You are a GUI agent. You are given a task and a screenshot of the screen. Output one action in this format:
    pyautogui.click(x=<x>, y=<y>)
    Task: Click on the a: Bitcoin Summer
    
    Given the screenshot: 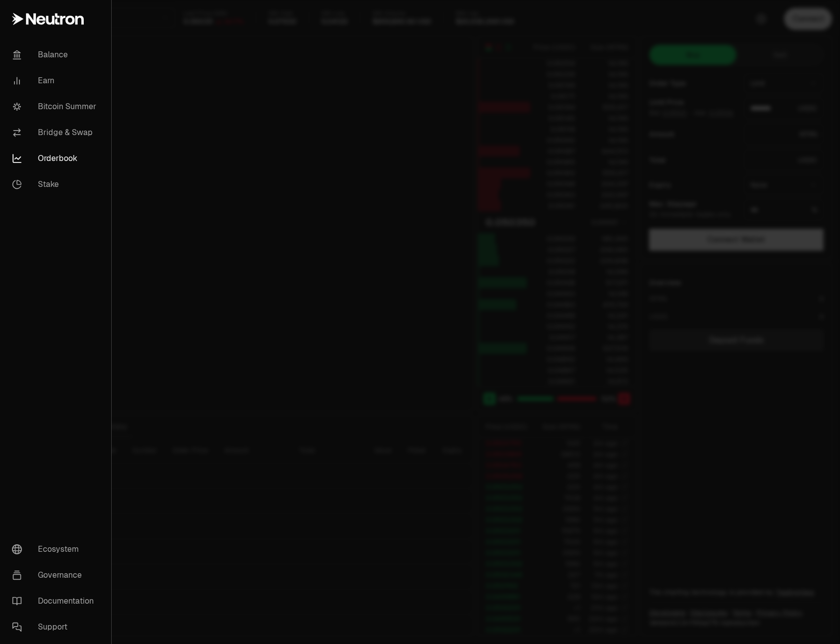 What is the action you would take?
    pyautogui.click(x=55, y=107)
    